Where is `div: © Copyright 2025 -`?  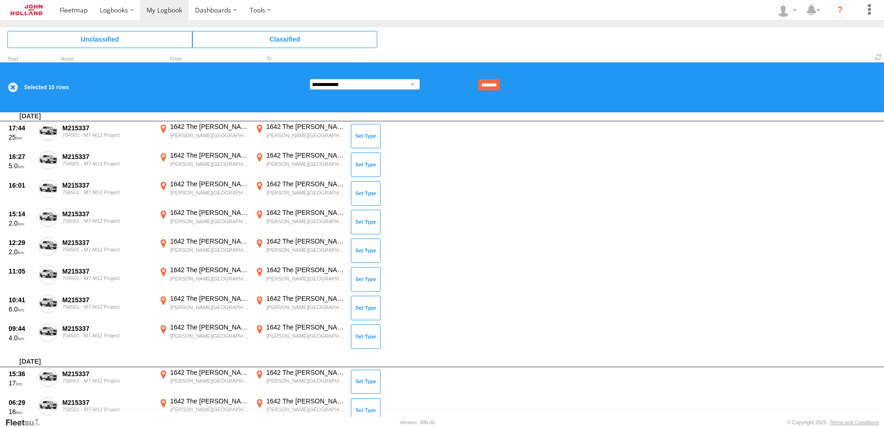
div: © Copyright 2025 - is located at coordinates (833, 423).